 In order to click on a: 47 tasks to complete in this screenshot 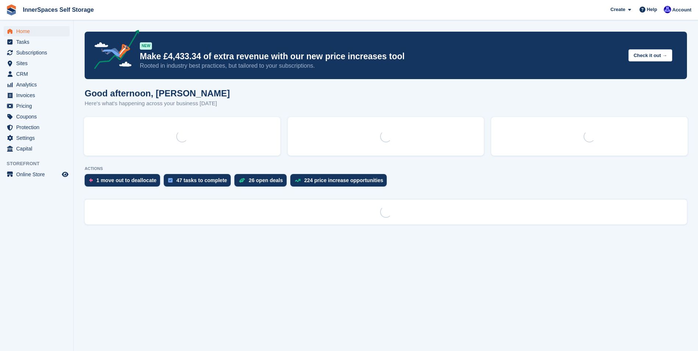, I will do `click(199, 182)`.